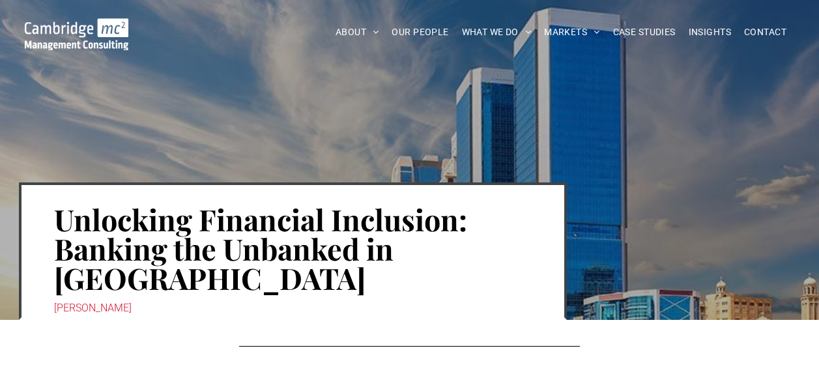  What do you see at coordinates (419, 32) in the screenshot?
I see `a: OUR PEOPLE` at bounding box center [419, 32].